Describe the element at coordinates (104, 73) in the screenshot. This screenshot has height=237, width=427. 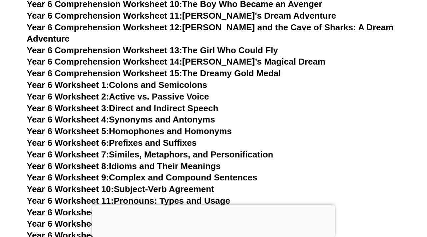
I see `span: Year 6 Comprehension Worksheet 15:` at that location.